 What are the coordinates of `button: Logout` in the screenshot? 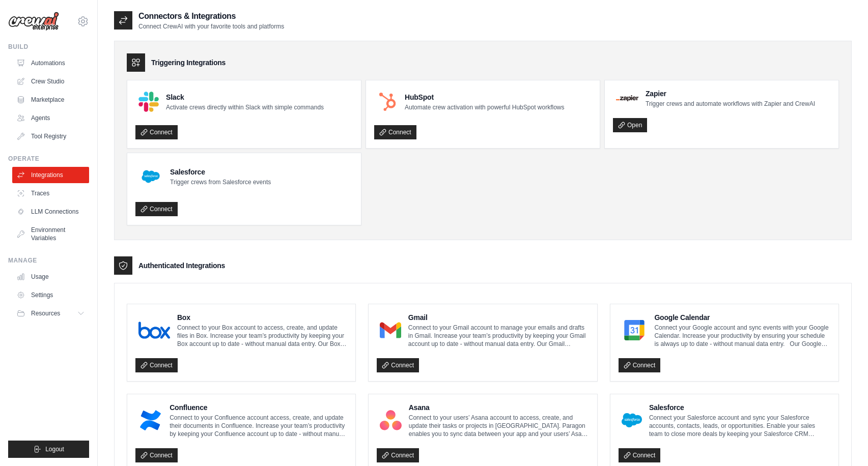 It's located at (49, 449).